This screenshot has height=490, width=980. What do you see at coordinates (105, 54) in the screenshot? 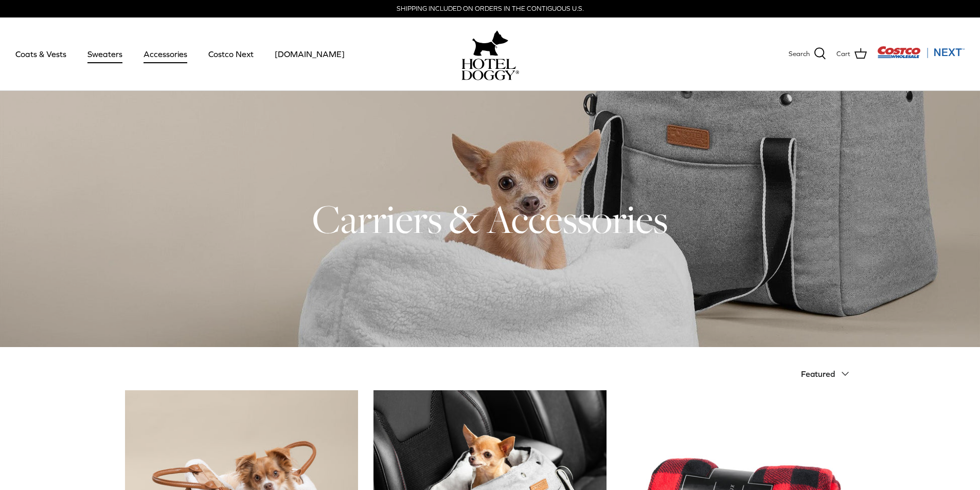
I see `a: Sweaters` at bounding box center [105, 54].